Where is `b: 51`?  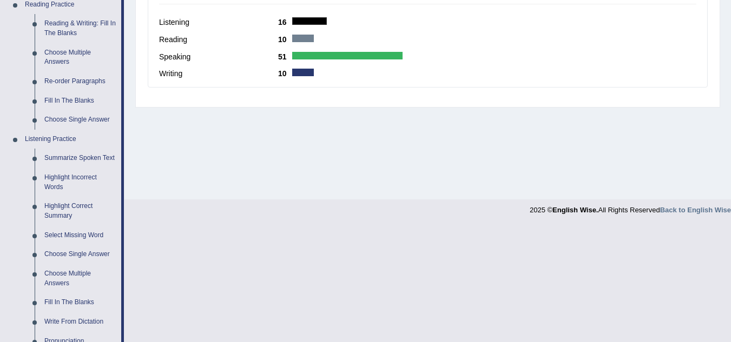
b: 51 is located at coordinates (285, 57).